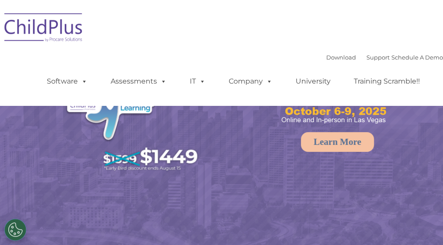 The image size is (443, 245). Describe the element at coordinates (337, 142) in the screenshot. I see `a: Learn More` at that location.